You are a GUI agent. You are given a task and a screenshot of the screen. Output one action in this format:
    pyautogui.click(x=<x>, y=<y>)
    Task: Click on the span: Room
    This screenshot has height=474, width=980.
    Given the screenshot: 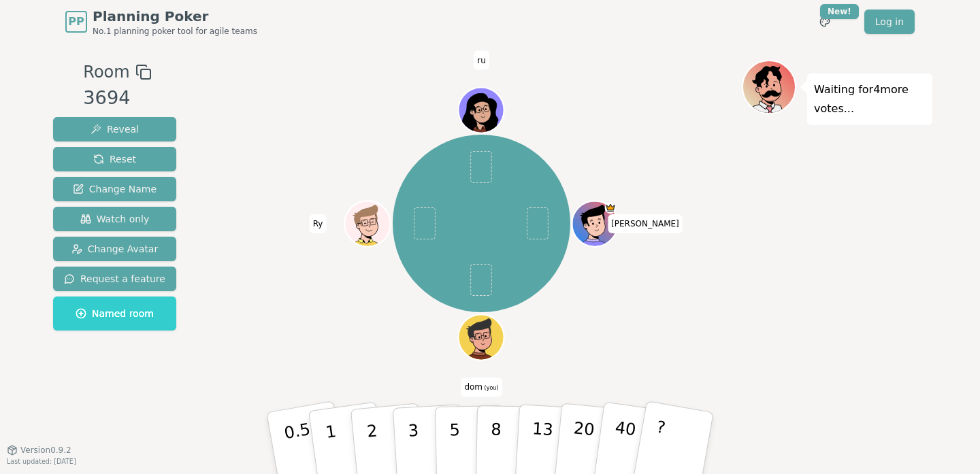 What is the action you would take?
    pyautogui.click(x=106, y=72)
    